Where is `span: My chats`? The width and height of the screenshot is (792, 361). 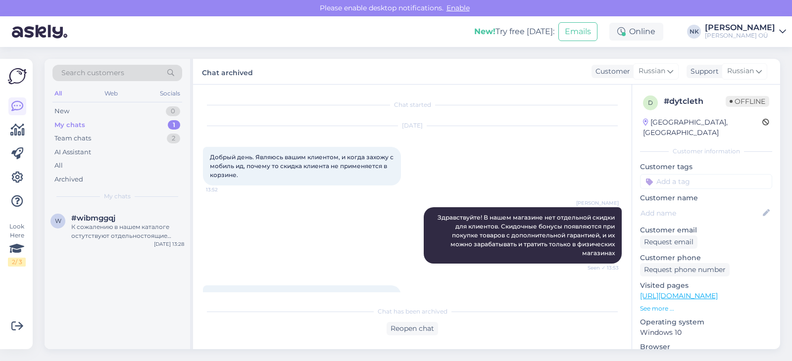
span: My chats is located at coordinates (117, 197).